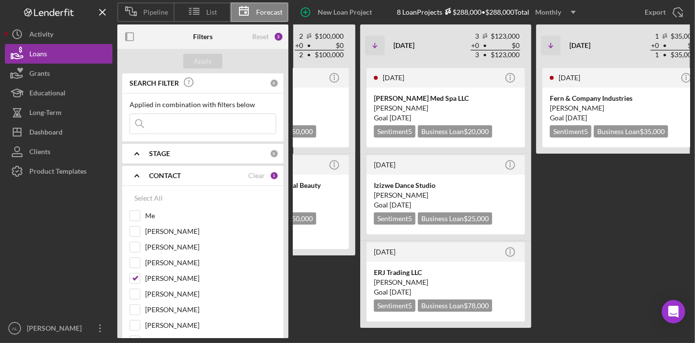 The width and height of the screenshot is (695, 343). Describe the element at coordinates (155, 12) in the screenshot. I see `span: Pipeline` at that location.